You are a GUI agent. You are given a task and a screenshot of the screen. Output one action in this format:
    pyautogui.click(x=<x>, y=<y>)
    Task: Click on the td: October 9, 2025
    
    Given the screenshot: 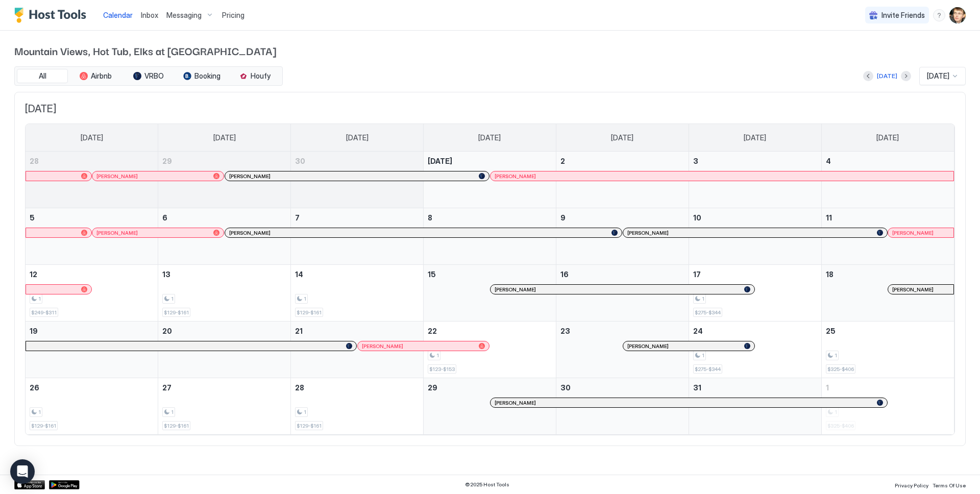 What is the action you would take?
    pyautogui.click(x=622, y=236)
    